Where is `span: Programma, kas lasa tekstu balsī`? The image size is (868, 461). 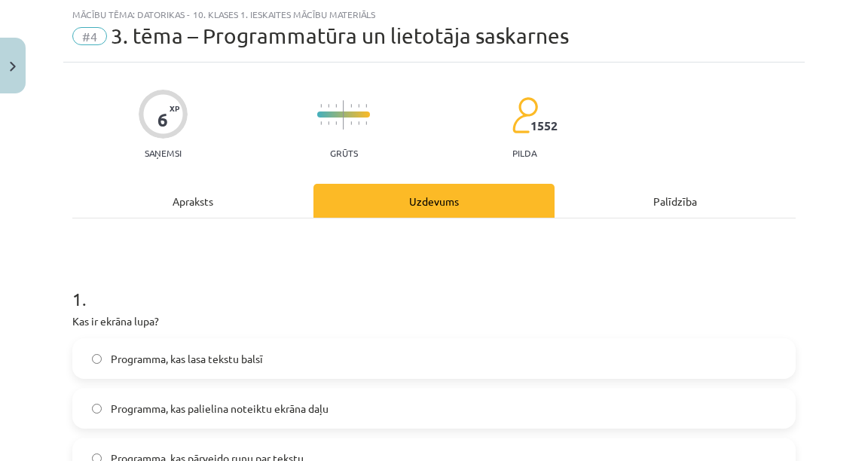
span: Programma, kas lasa tekstu balsī is located at coordinates (187, 358).